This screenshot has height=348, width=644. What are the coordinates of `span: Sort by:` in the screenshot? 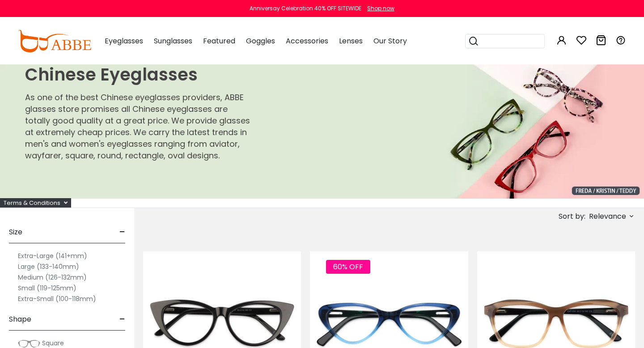 It's located at (572, 216).